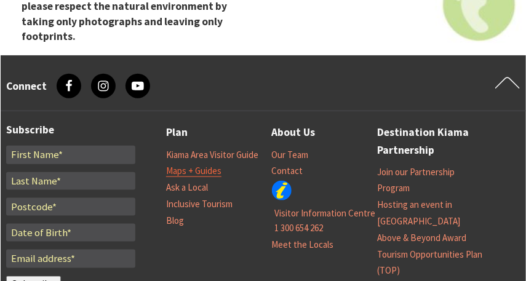  I want to click on a: Visitor Information Centre, so click(326, 214).